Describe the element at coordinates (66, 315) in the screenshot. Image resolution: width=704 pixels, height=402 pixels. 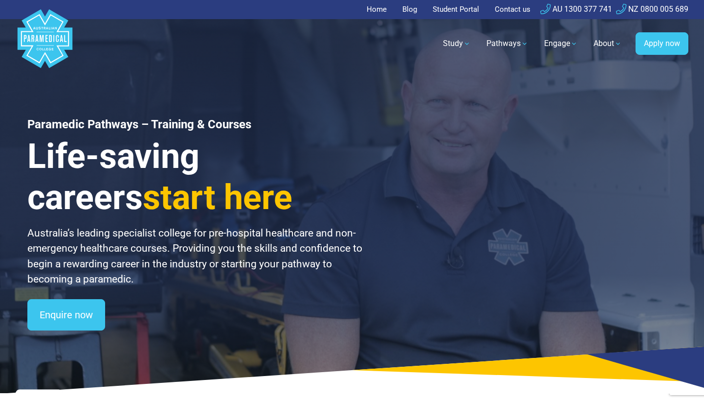
I see `a: Enquire now` at that location.